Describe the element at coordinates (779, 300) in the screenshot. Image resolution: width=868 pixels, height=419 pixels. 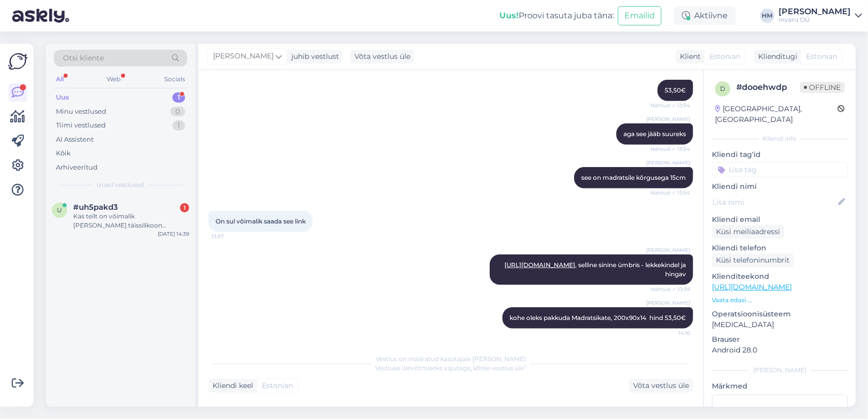
I see `p: Vaata edasi ...` at that location.